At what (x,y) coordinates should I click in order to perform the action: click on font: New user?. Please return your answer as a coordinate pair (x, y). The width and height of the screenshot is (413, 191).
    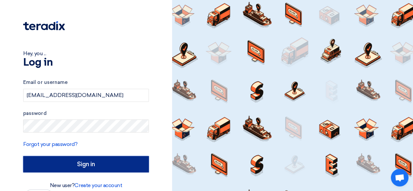
    Looking at the image, I should click on (62, 185).